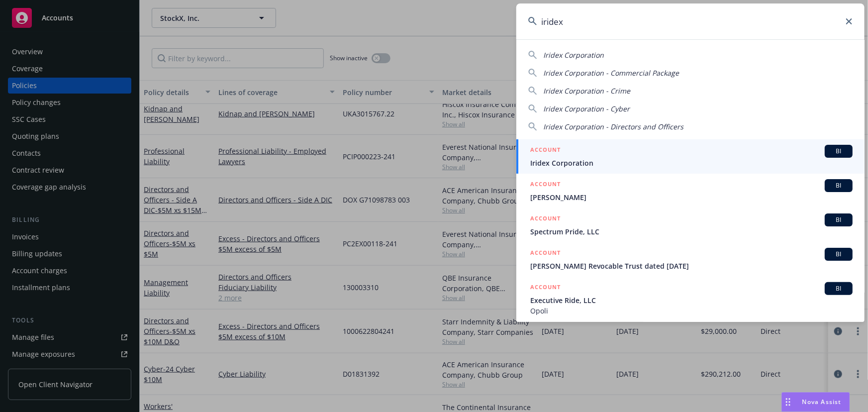 Image resolution: width=868 pixels, height=412 pixels. I want to click on span: Opoli, so click(692, 310).